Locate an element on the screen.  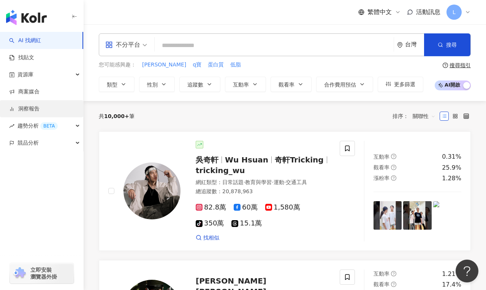
a: 洞察報告 is located at coordinates (24, 109).